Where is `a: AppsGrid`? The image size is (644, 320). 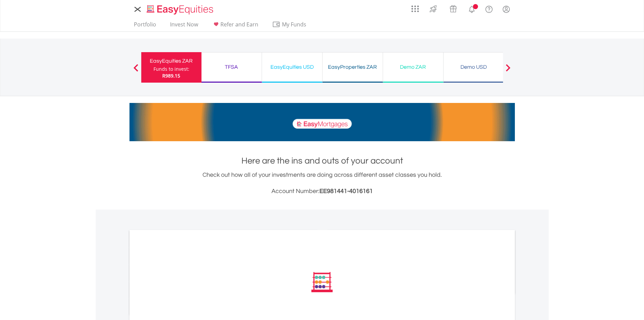
a: AppsGrid is located at coordinates (415, 7).